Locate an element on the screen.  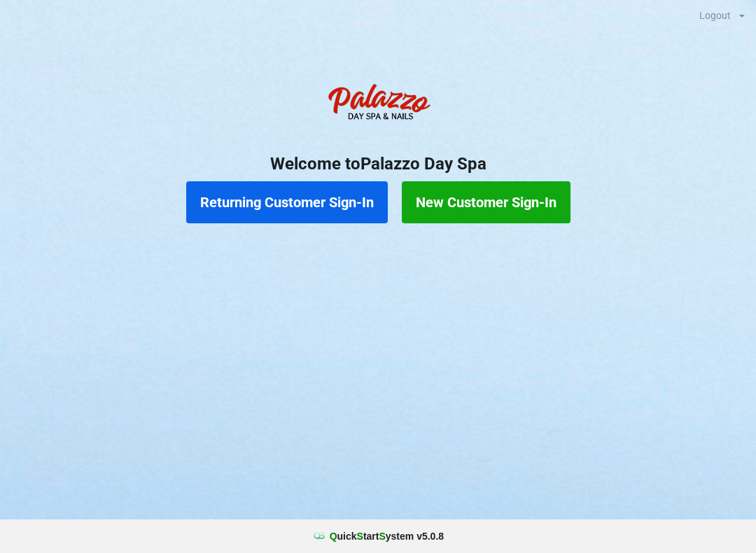
div: Logout is located at coordinates (715, 16).